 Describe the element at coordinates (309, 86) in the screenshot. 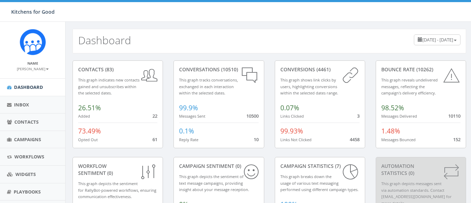

I see `small: This graph shows link clicks by users, highlighting conversions within the selected dates range.` at that location.